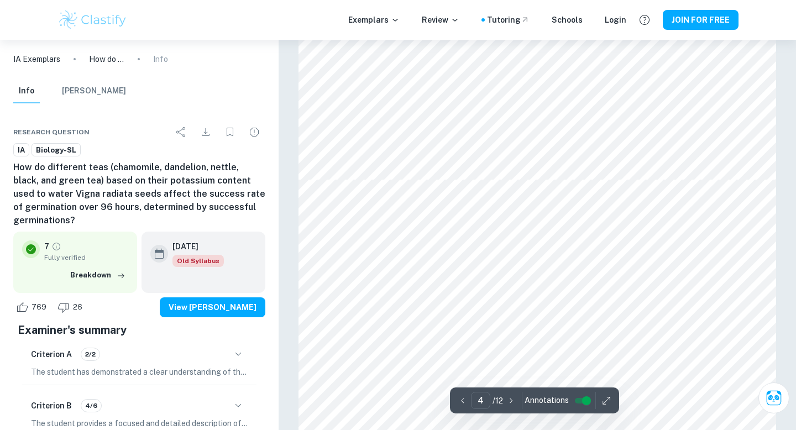  Describe the element at coordinates (498, 401) in the screenshot. I see `p: / 12` at that location.